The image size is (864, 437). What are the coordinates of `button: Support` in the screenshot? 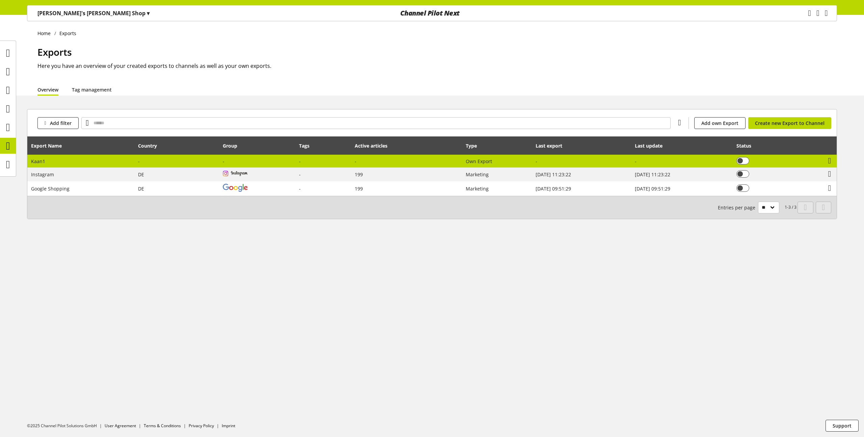 It's located at (842, 425).